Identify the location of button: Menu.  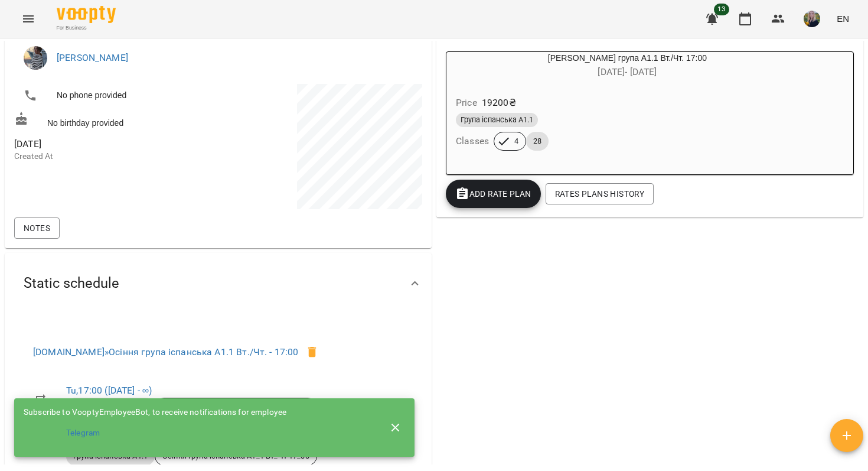
(28, 19).